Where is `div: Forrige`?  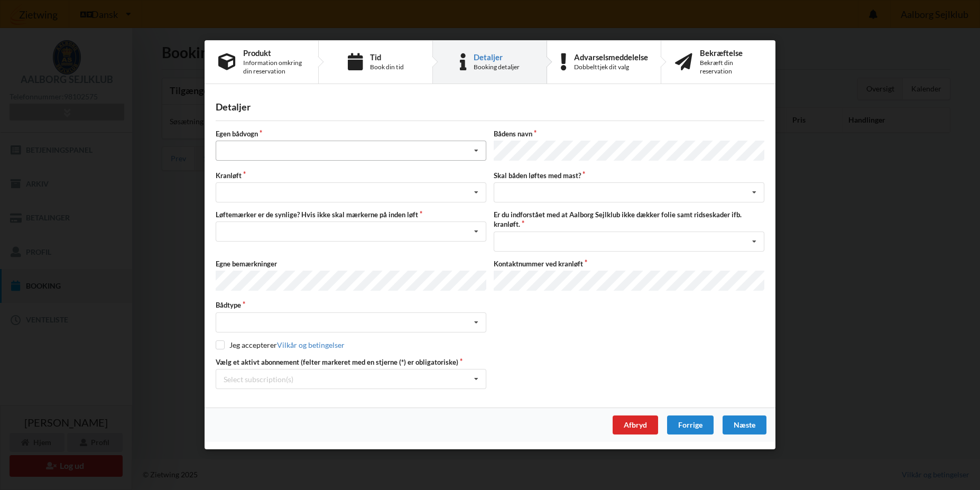 div: Forrige is located at coordinates (691, 425).